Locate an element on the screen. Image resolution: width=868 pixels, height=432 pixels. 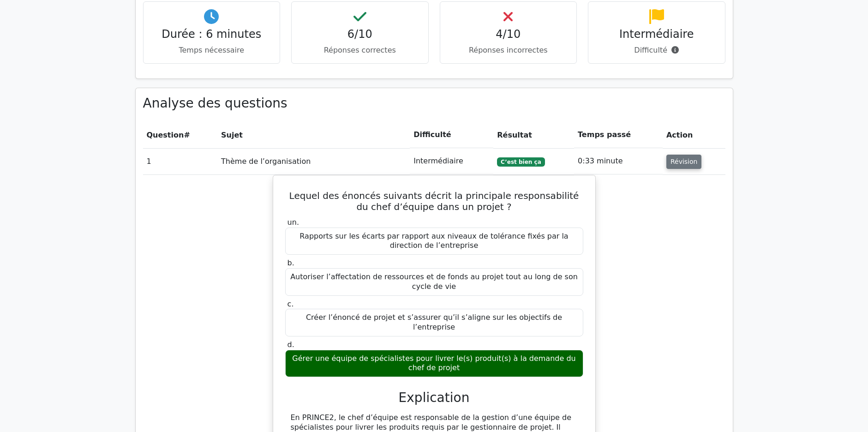
div: Créer l’énoncé de projet et s’assurer qu’il s’aligne sur les objectifs de l’entreprise is located at coordinates (435, 323).